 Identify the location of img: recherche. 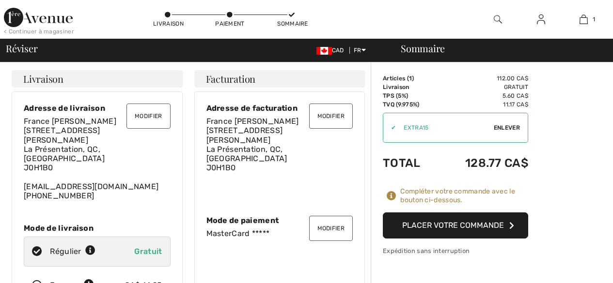
(498, 19).